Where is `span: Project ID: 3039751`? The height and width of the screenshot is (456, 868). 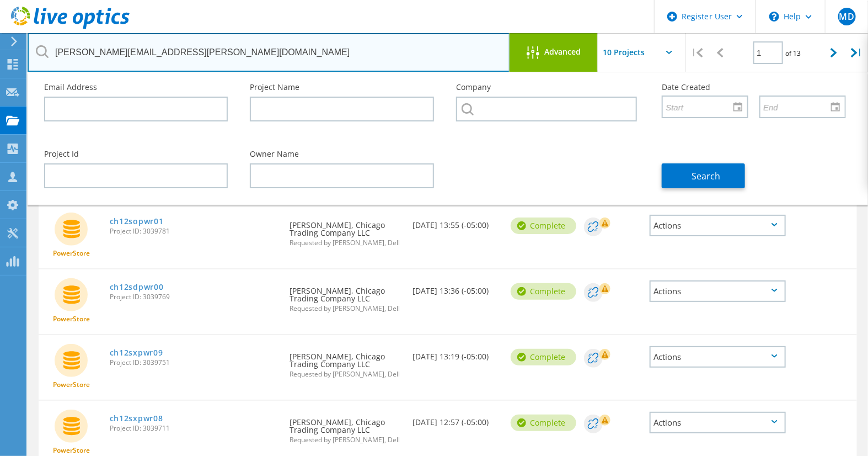 span: Project ID: 3039751 is located at coordinates (194, 362).